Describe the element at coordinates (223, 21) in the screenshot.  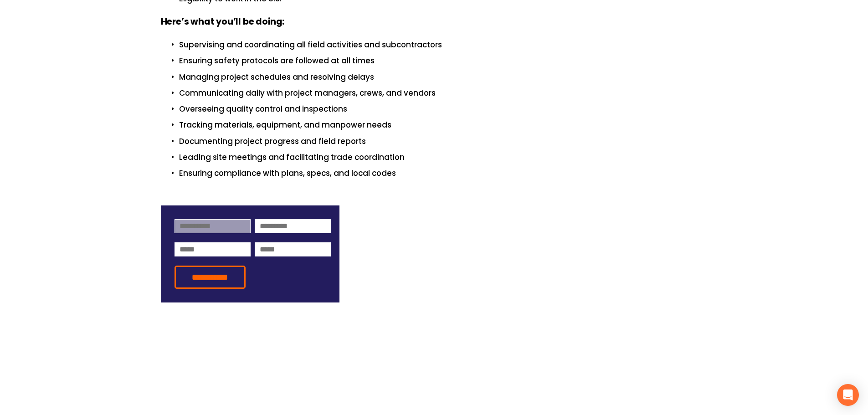
I see `strong: Here’s what you’ll be doing:` at that location.